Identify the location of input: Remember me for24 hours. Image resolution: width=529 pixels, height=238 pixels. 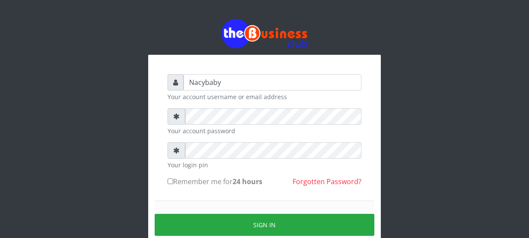
(170, 181).